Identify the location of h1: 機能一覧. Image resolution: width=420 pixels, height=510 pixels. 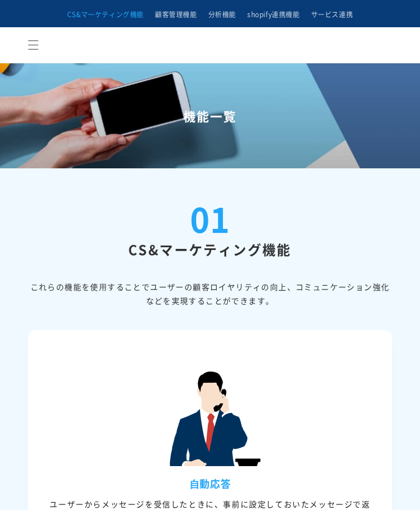
(210, 116).